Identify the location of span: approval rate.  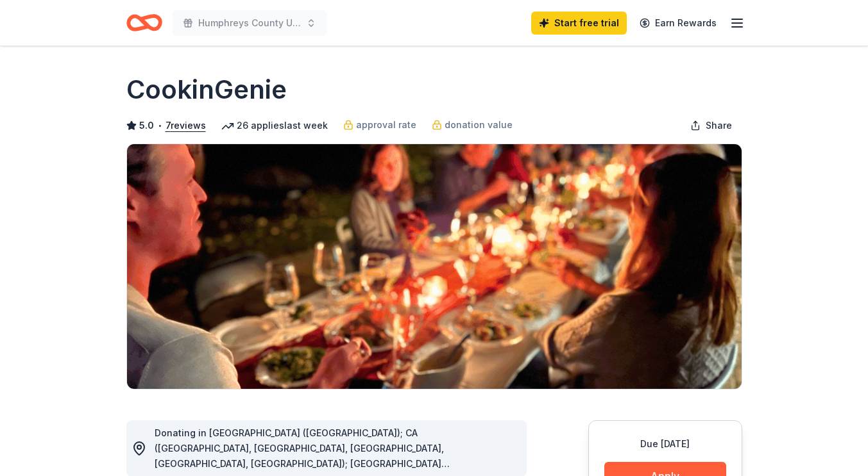
(386, 125).